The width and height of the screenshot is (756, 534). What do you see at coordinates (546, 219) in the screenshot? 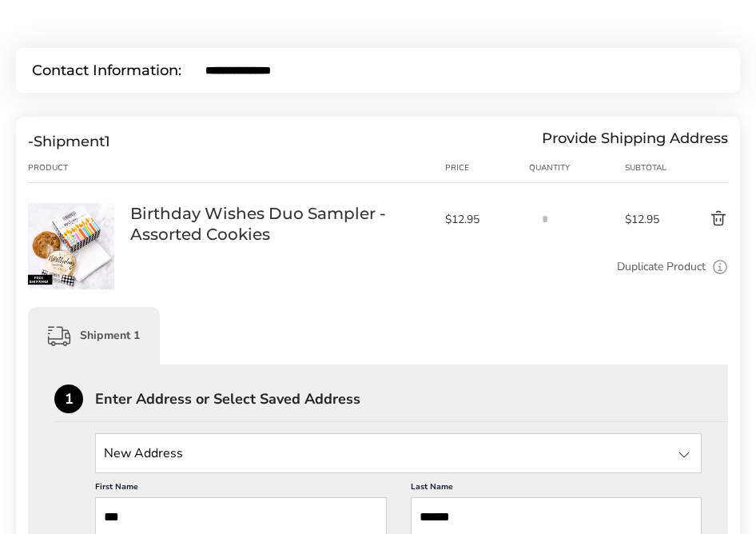
I see `input: Quantity input` at bounding box center [546, 219].